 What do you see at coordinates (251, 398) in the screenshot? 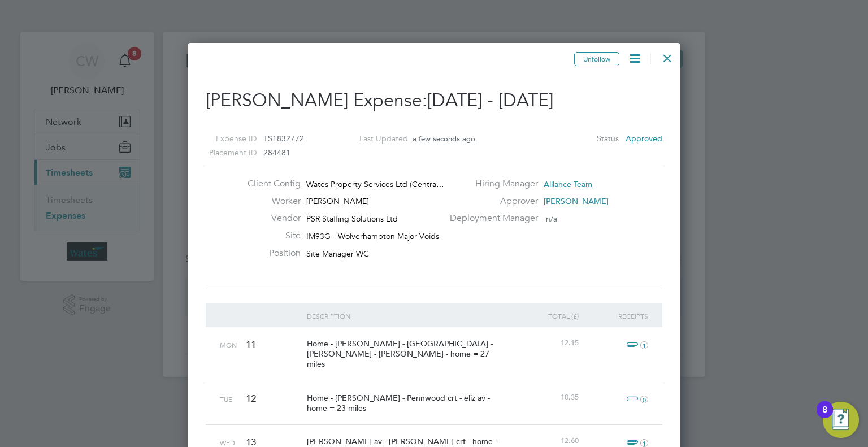
I see `span: 12` at bounding box center [251, 398].